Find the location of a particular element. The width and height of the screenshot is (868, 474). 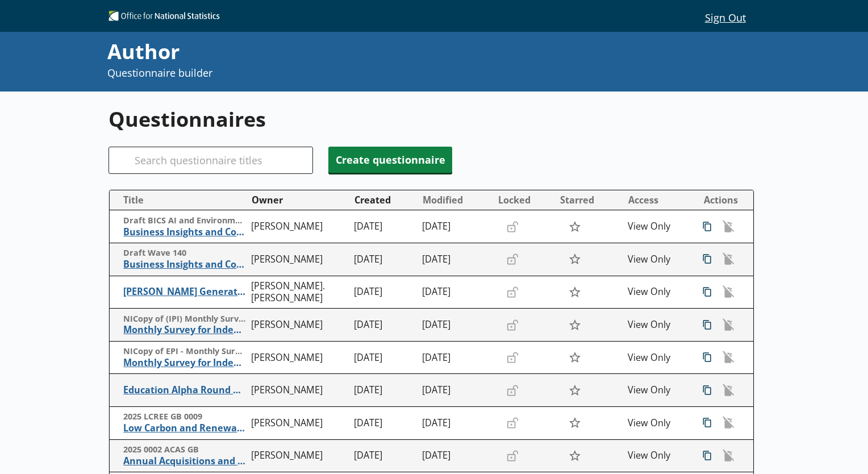

span: 2025 0002 ACAS GB is located at coordinates (185, 450).